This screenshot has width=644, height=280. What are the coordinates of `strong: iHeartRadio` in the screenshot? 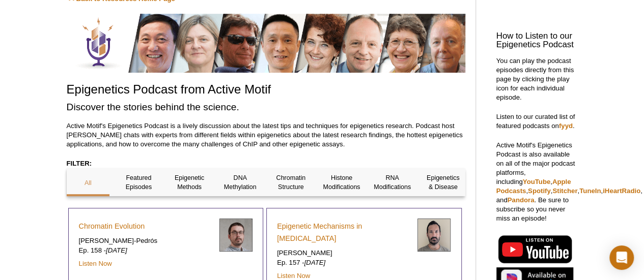 It's located at (621, 191).